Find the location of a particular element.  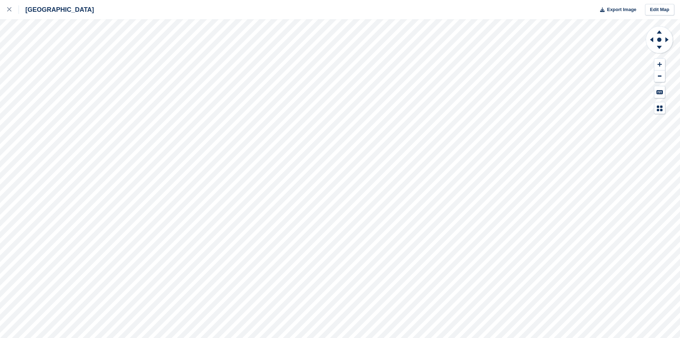

button: Keyboard Shortcuts is located at coordinates (660, 92).